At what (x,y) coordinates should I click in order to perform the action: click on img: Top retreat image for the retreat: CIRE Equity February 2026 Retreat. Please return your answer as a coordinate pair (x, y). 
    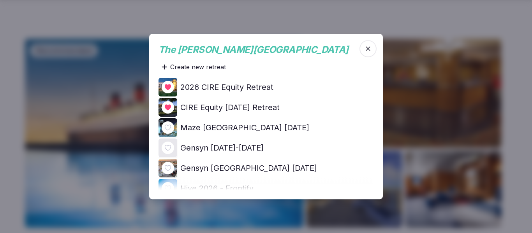
    Looking at the image, I should click on (168, 108).